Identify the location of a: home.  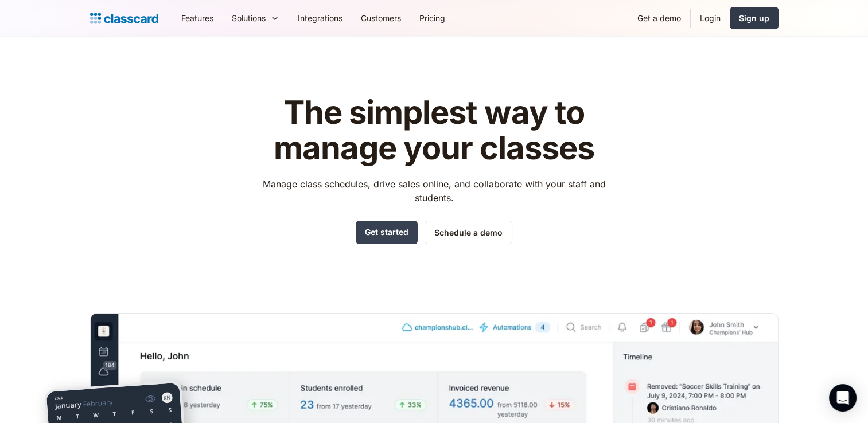
(124, 19).